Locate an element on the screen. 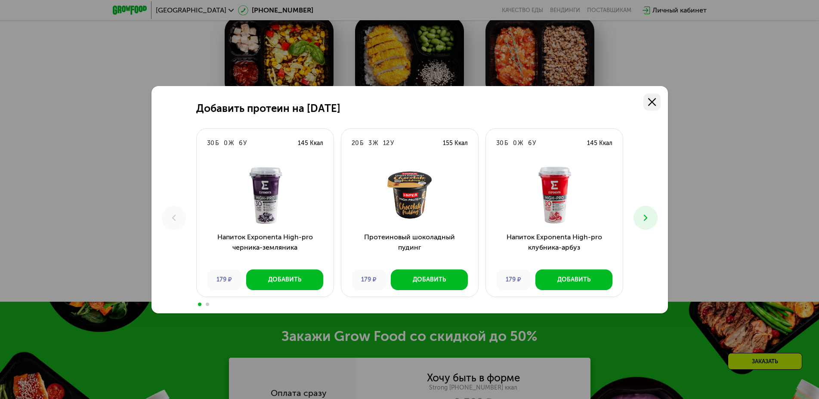 The height and width of the screenshot is (399, 819). div: 12 is located at coordinates (386, 143).